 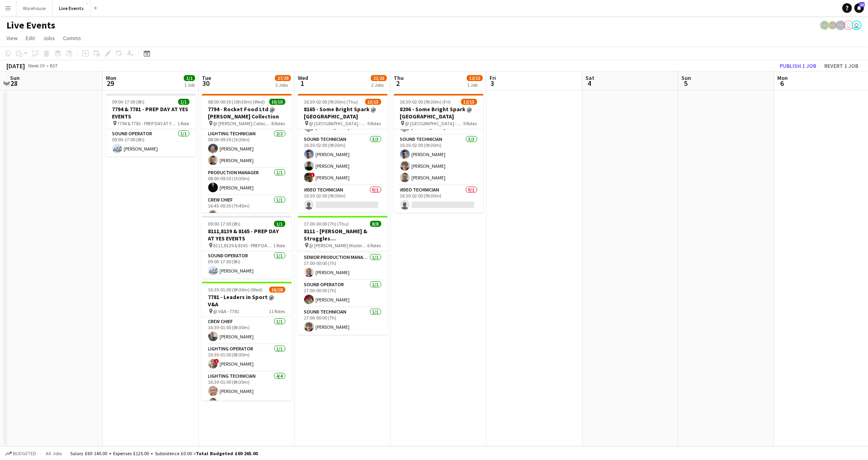 What do you see at coordinates (30, 38) in the screenshot?
I see `span: Edit` at bounding box center [30, 38].